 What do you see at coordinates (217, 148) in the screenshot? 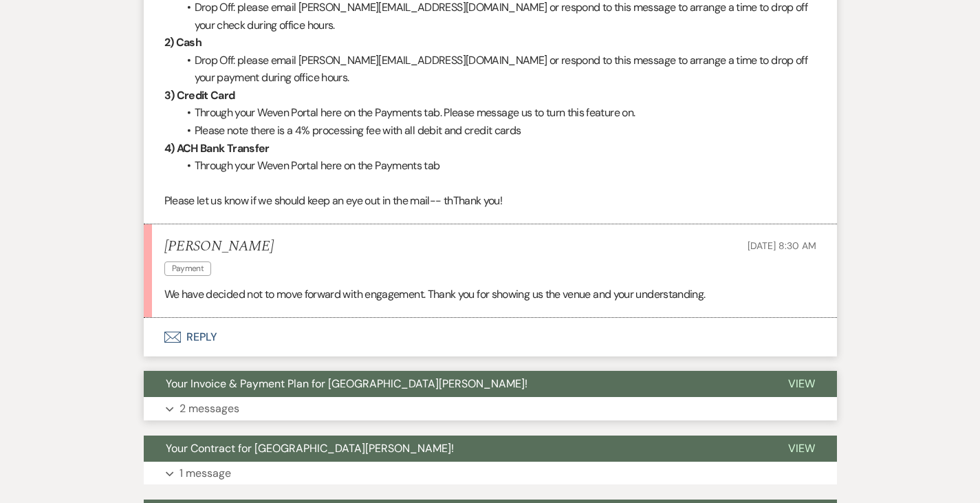
I see `strong: 4) ACH Bank Transfer` at bounding box center [217, 148].